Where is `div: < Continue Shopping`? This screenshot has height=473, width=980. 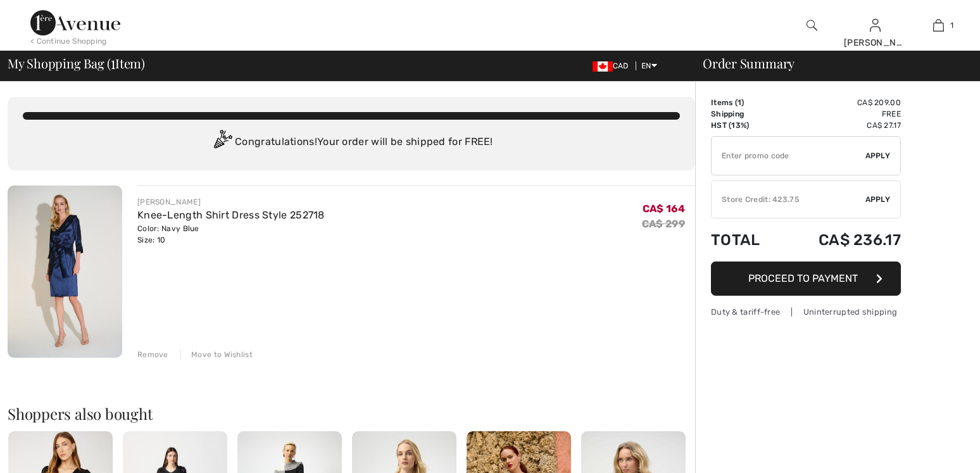 div: < Continue Shopping is located at coordinates (68, 41).